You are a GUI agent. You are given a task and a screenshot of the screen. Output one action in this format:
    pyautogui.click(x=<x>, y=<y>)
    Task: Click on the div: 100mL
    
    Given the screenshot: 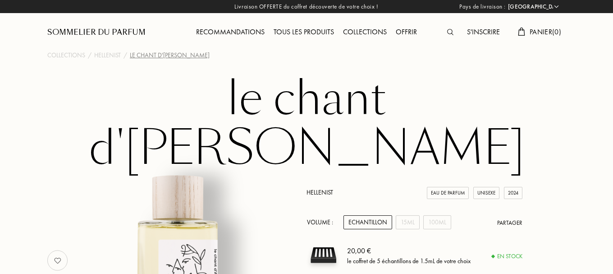 What is the action you would take?
    pyautogui.click(x=437, y=222)
    